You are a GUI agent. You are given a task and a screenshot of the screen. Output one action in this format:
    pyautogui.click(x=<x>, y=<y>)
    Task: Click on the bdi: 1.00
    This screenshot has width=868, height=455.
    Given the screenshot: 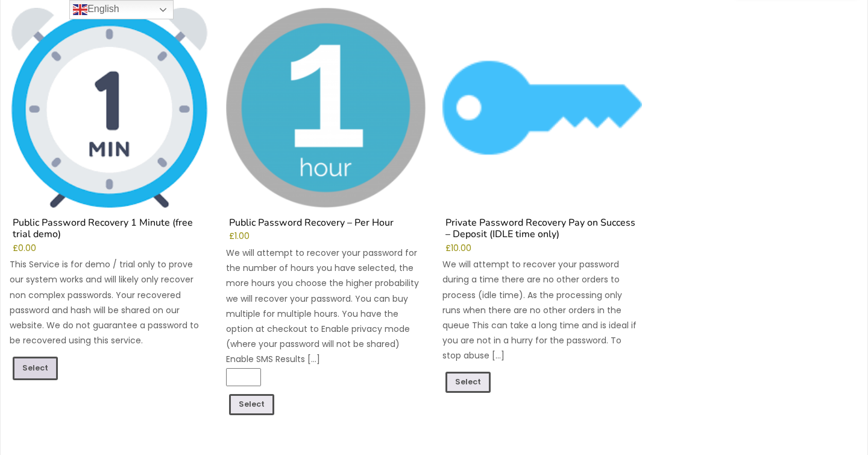 What is the action you would take?
    pyautogui.click(x=239, y=236)
    